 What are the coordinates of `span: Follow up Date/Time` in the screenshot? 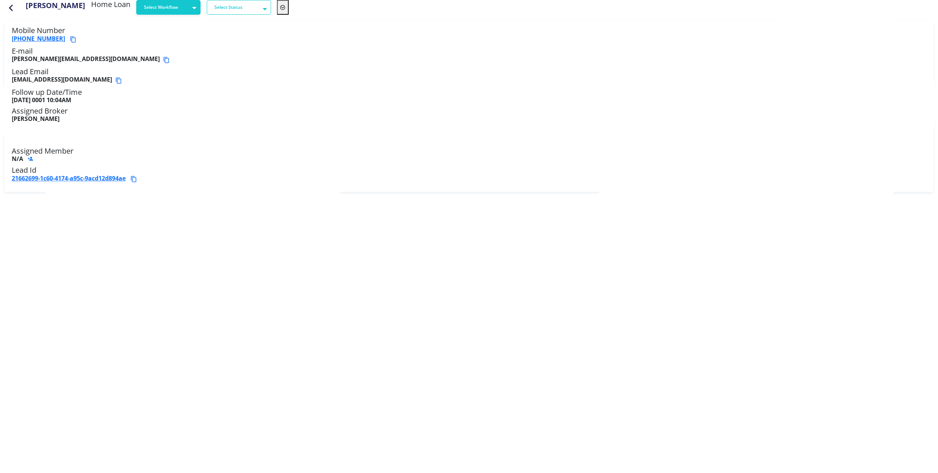 It's located at (47, 92).